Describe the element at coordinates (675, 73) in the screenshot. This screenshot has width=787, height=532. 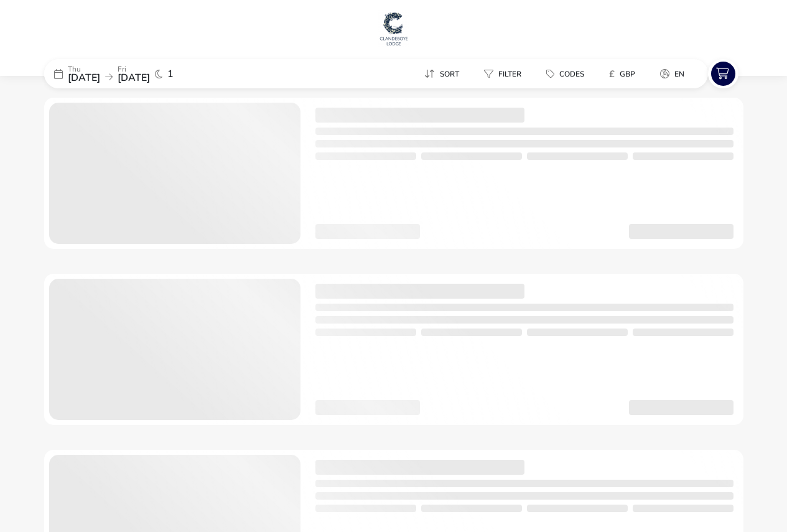
I see `naf-pibe-menu-bar-item: en` at that location.